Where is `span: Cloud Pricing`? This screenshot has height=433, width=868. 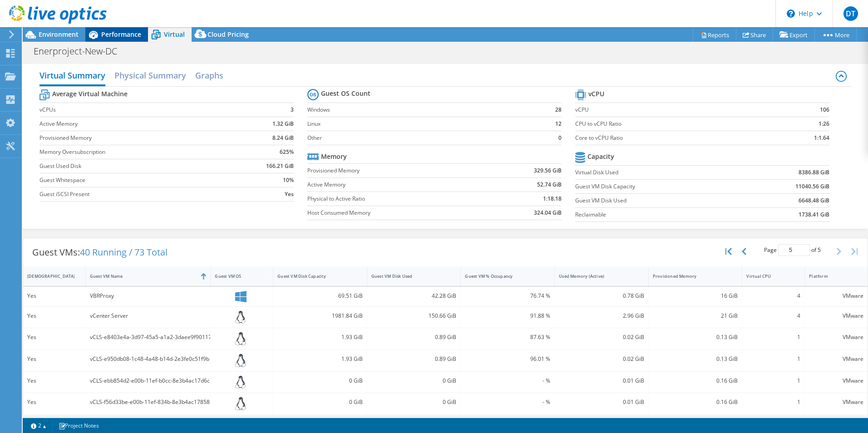
span: Cloud Pricing is located at coordinates (228, 34).